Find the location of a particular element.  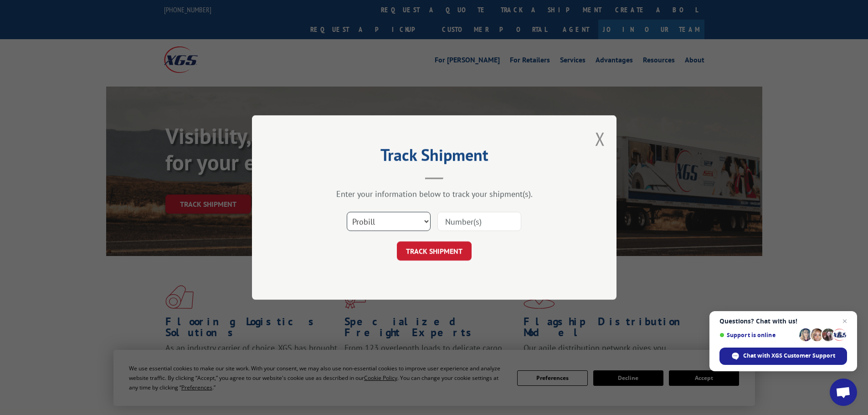

button: TRACK SHIPMENT is located at coordinates (434, 251).